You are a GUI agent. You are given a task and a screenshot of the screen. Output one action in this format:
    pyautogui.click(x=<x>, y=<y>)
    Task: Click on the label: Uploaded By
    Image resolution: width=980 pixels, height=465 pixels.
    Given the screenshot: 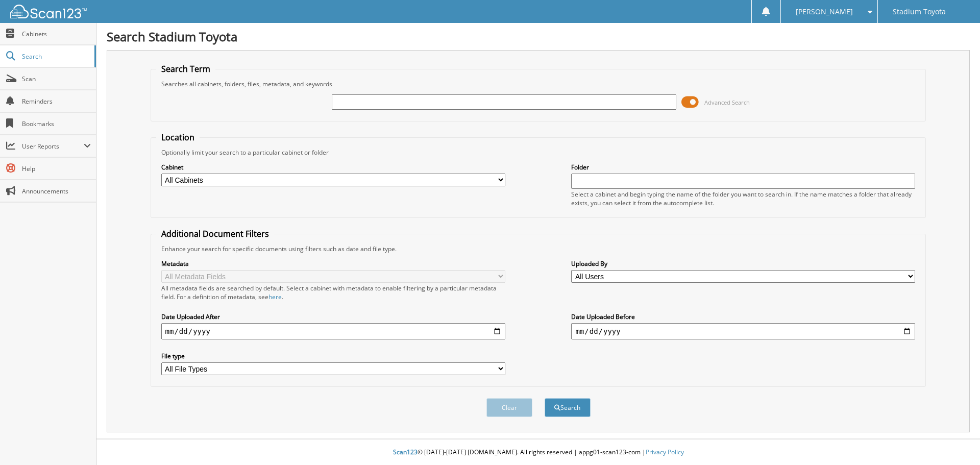 What is the action you would take?
    pyautogui.click(x=743, y=263)
    